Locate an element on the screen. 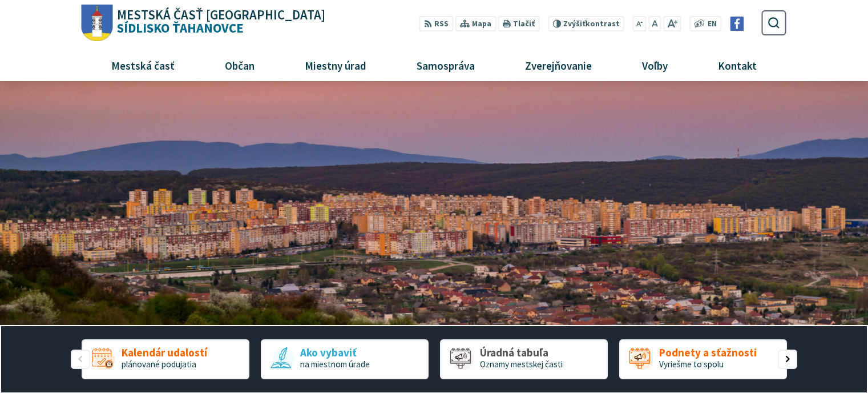 This screenshot has height=397, width=868. span: kontrast is located at coordinates (592, 24).